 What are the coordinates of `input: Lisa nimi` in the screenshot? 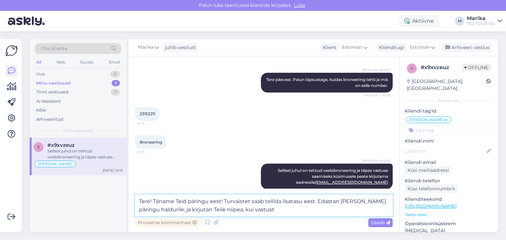 It's located at (445, 151).